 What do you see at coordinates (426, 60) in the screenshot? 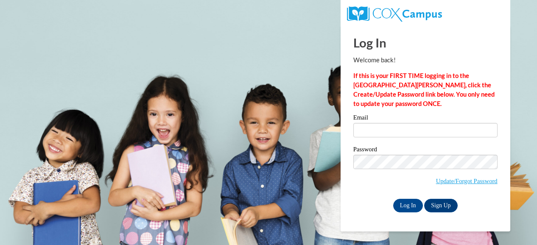
I see `p: Welcome back!` at bounding box center [426, 60].